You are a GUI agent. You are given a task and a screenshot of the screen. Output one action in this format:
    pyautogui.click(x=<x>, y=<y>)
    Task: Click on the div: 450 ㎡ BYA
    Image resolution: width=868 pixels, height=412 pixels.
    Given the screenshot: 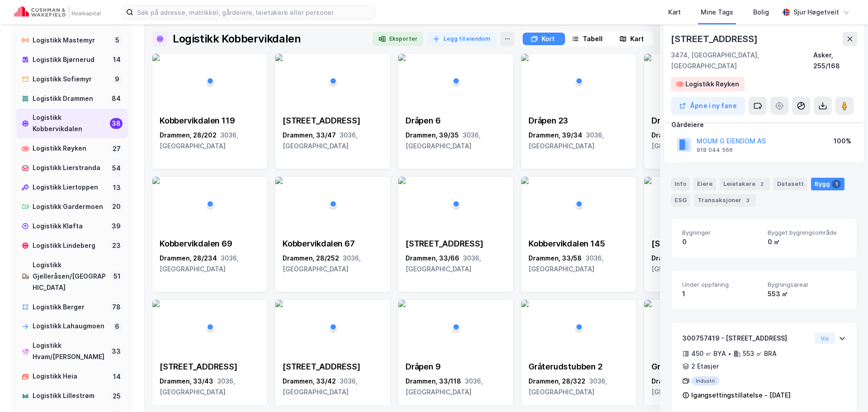 What is the action you would take?
    pyautogui.click(x=709, y=354)
    